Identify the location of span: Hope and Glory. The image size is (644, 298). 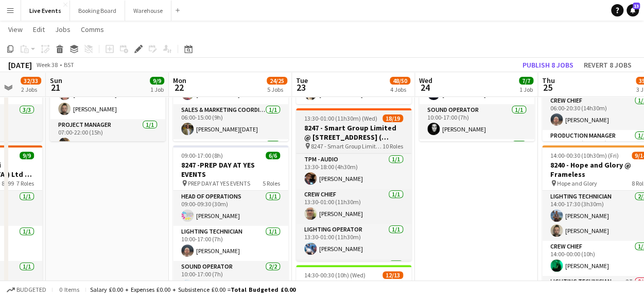
(577, 183).